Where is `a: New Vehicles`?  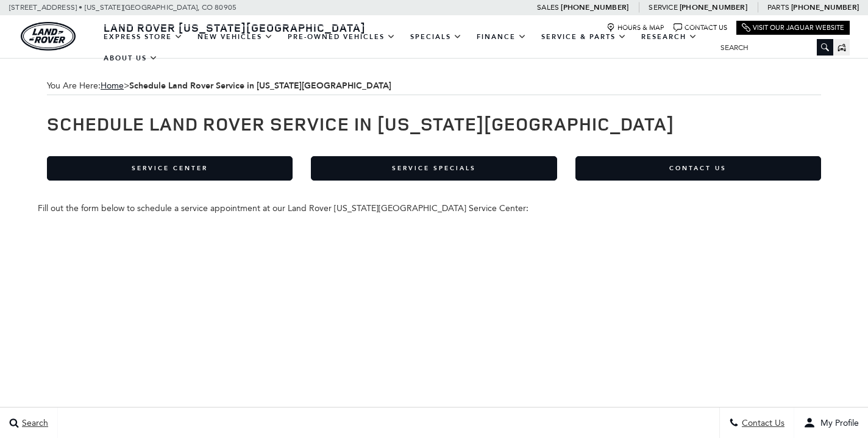 a: New Vehicles is located at coordinates (235, 37).